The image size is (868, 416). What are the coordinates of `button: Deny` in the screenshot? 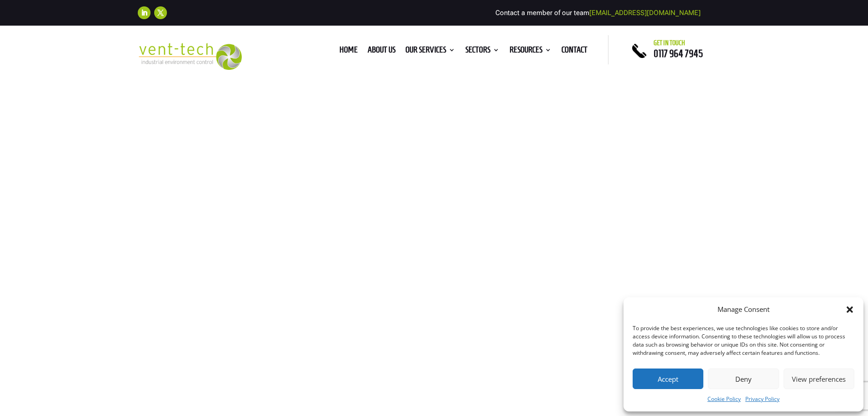 It's located at (743, 378).